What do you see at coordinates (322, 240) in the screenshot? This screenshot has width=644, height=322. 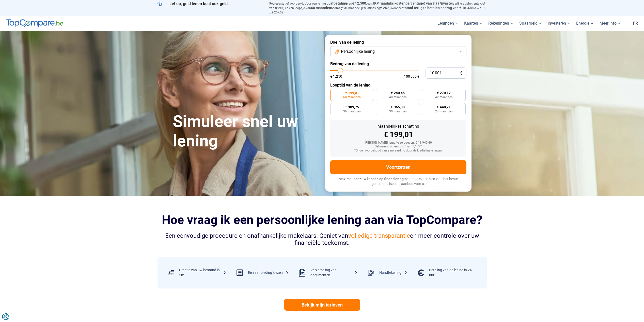 I see `div: Een eenvoudige procedure en onafhankelijke makelaars. Geniet van en meer controle over uw financi...` at bounding box center [322, 240].